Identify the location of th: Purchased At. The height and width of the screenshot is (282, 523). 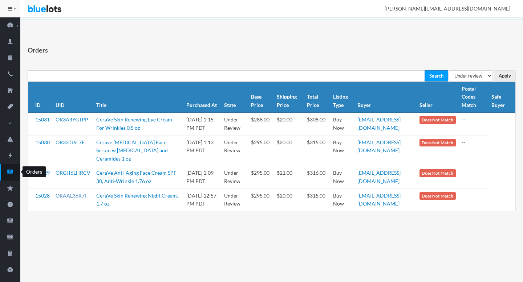
(202, 97).